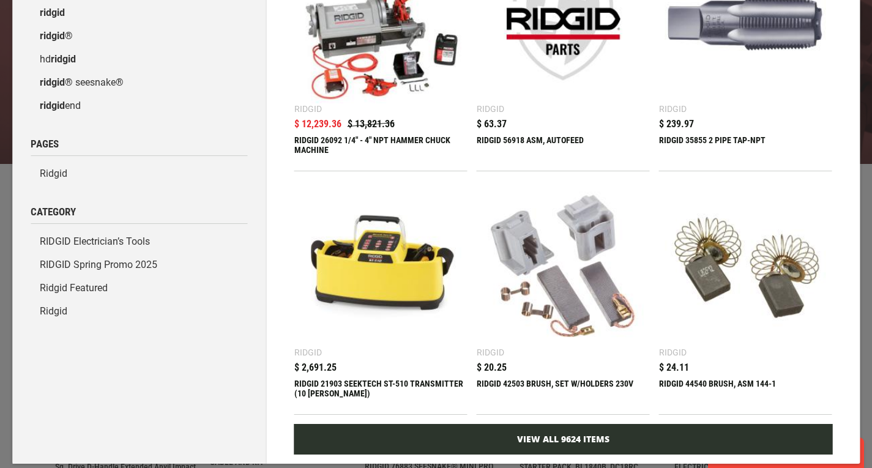  Describe the element at coordinates (139, 106) in the screenshot. I see `a: ridgidend` at that location.